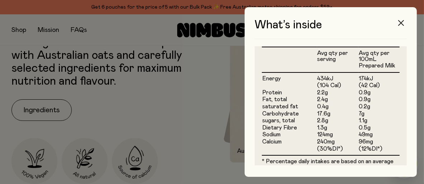 This screenshot has height=184, width=424. What do you see at coordinates (338, 100) in the screenshot?
I see `td: 2.4g` at bounding box center [338, 100].